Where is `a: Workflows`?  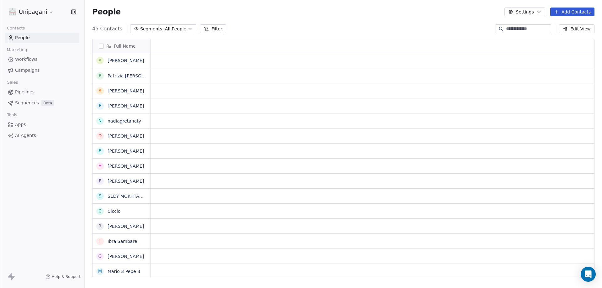 a: Workflows is located at coordinates (42, 59).